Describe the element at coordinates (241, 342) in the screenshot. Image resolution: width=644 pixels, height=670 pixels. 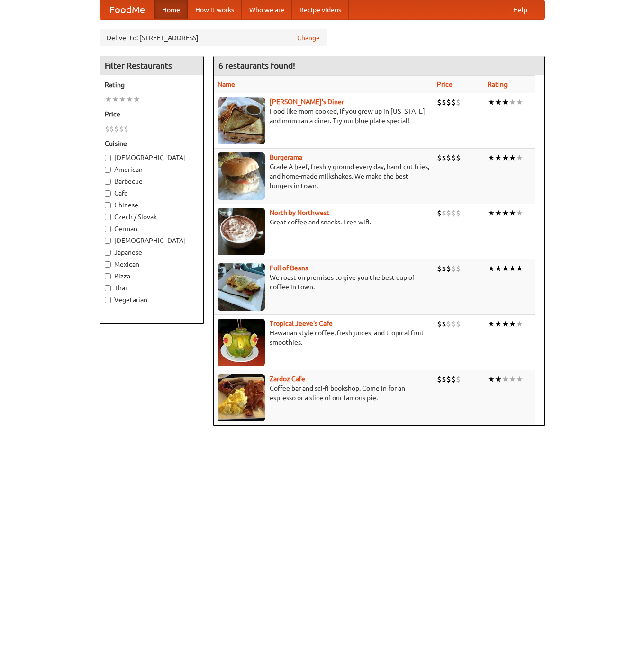
I see `img: jeeves.jpg` at that location.